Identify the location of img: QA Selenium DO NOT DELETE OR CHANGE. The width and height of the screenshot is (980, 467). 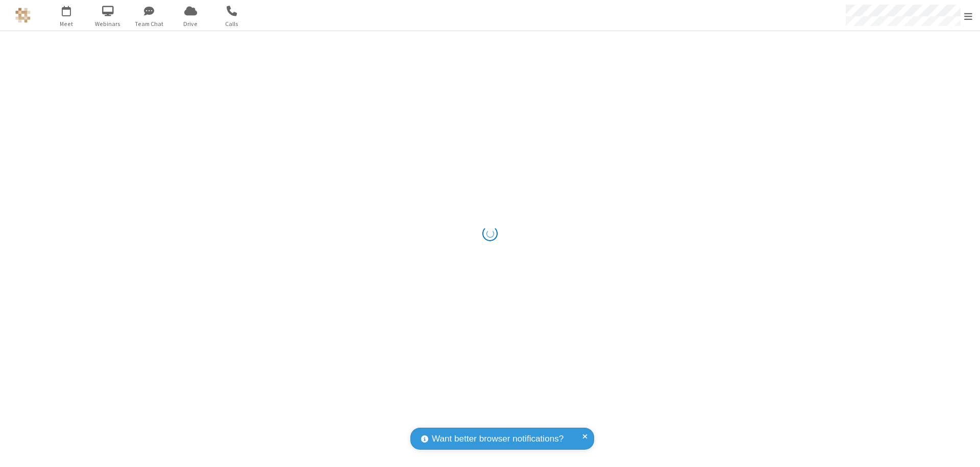
(23, 15).